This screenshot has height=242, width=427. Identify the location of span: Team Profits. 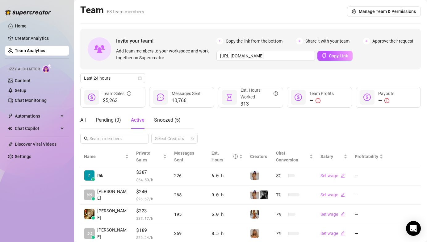
(322, 94).